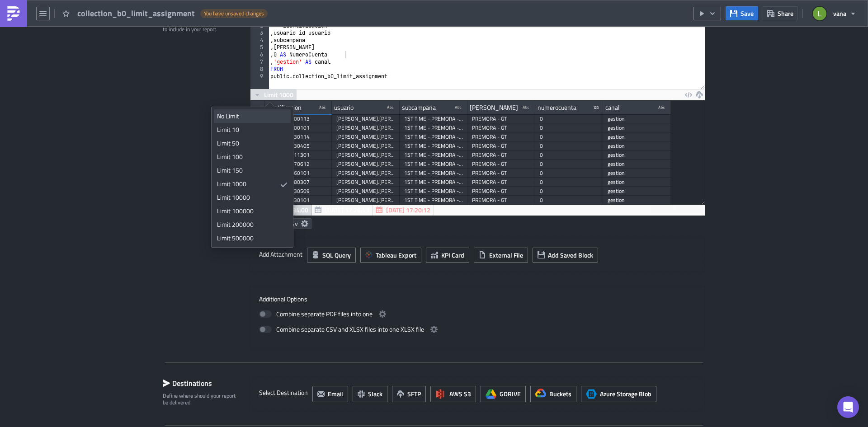 This screenshot has height=427, width=868. I want to click on div: 2989401830101, so click(298, 200).